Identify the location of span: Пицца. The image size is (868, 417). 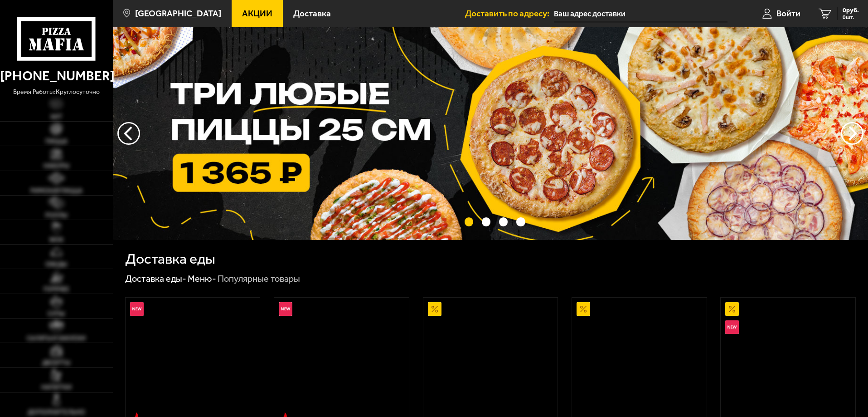
(56, 141).